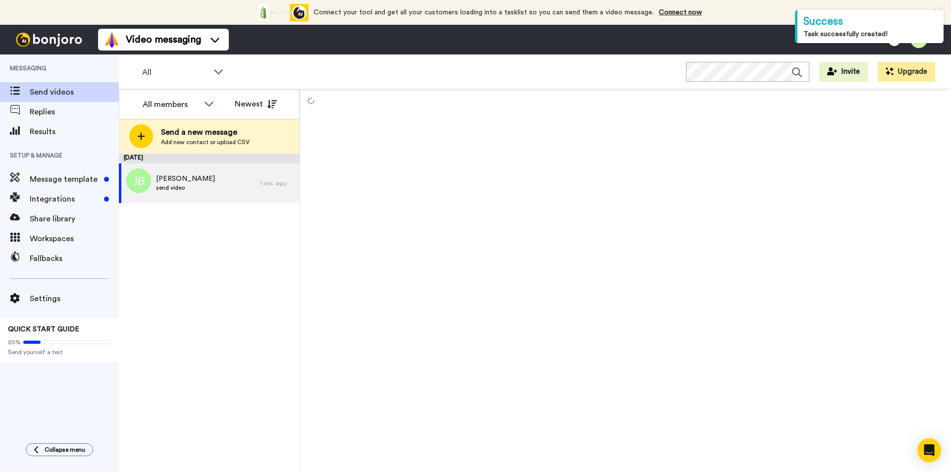  What do you see at coordinates (112, 40) in the screenshot?
I see `img: vm-color.svg` at bounding box center [112, 40].